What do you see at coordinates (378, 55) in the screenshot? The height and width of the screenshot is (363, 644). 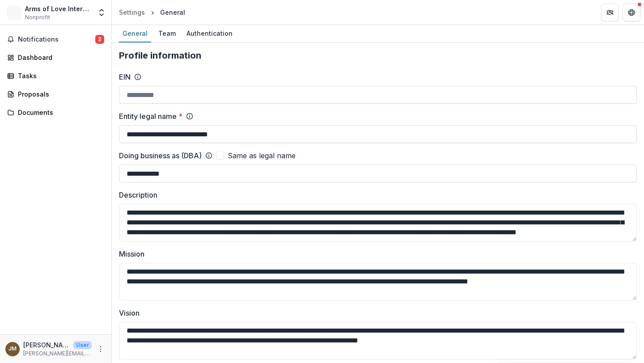 I see `h2: Profile information` at bounding box center [378, 55].